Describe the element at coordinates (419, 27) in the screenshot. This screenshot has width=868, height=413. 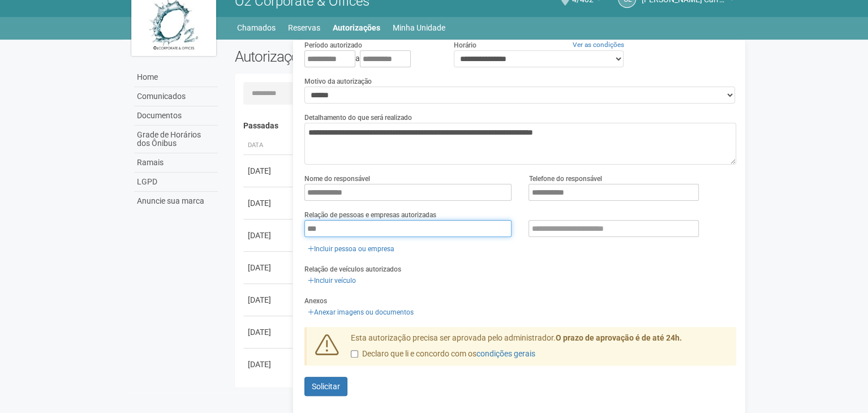
I see `a: Minha Unidade` at that location.